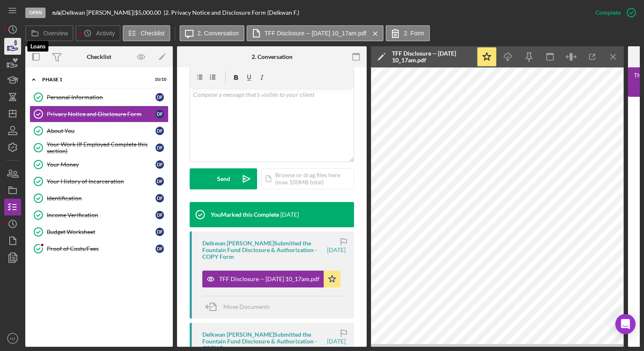 This screenshot has height=351, width=644. What do you see at coordinates (99, 57) in the screenshot?
I see `div: Checklist` at bounding box center [99, 57].